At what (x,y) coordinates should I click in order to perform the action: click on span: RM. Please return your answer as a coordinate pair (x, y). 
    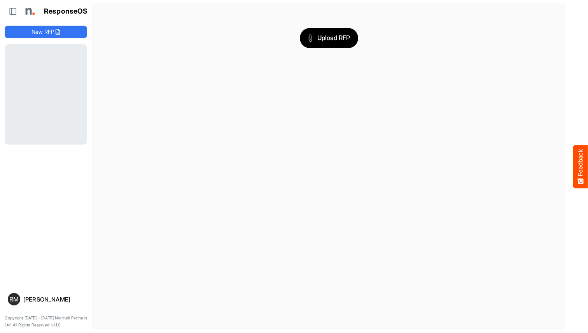
    Looking at the image, I should click on (14, 300).